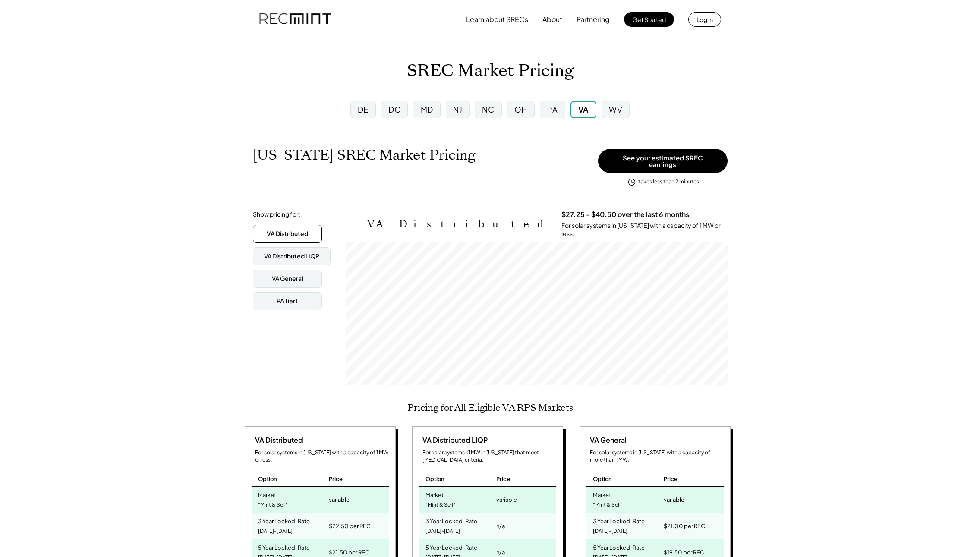 The image size is (980, 557). I want to click on div: takes less than 2 minutes!, so click(669, 182).